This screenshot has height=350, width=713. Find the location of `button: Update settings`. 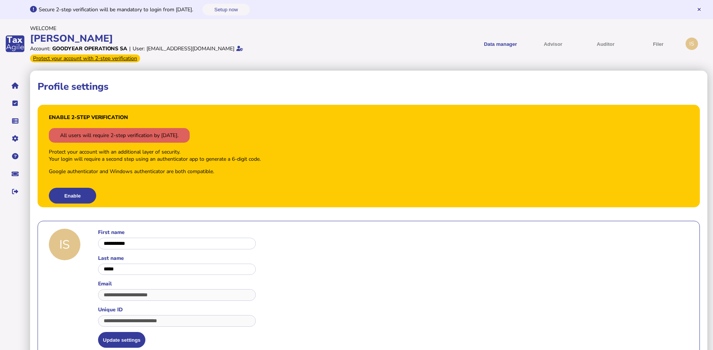

button: Update settings is located at coordinates (122, 340).